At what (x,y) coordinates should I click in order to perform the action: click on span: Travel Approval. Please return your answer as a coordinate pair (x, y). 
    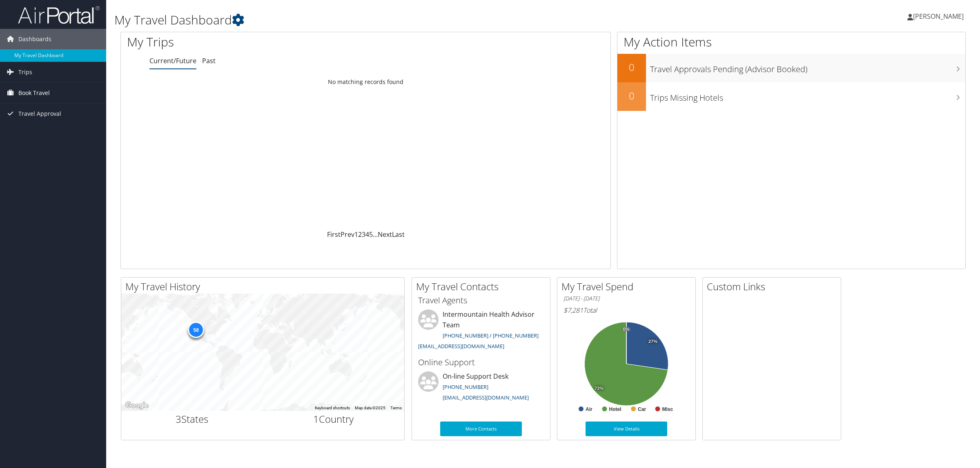
    Looking at the image, I should click on (39, 114).